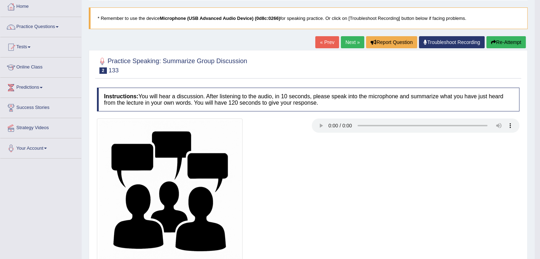 The width and height of the screenshot is (540, 259). I want to click on a: Troubleshoot Recording, so click(451, 42).